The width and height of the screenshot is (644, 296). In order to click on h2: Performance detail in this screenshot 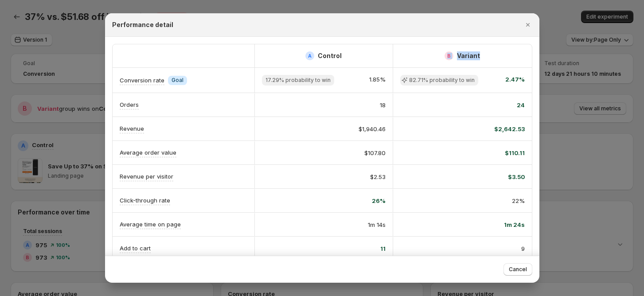, I will do `click(143, 25)`.